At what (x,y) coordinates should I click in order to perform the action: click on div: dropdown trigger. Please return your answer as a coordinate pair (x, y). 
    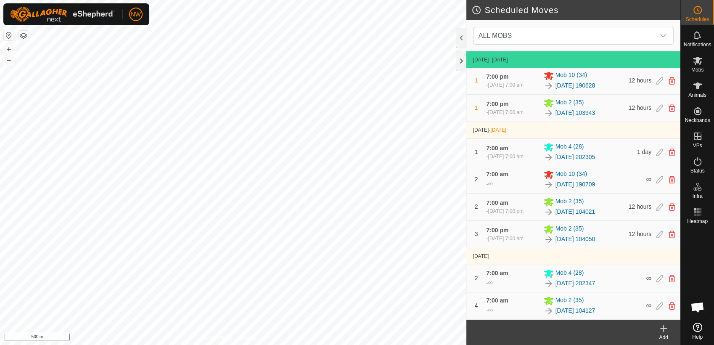
    Looking at the image, I should click on (663, 36).